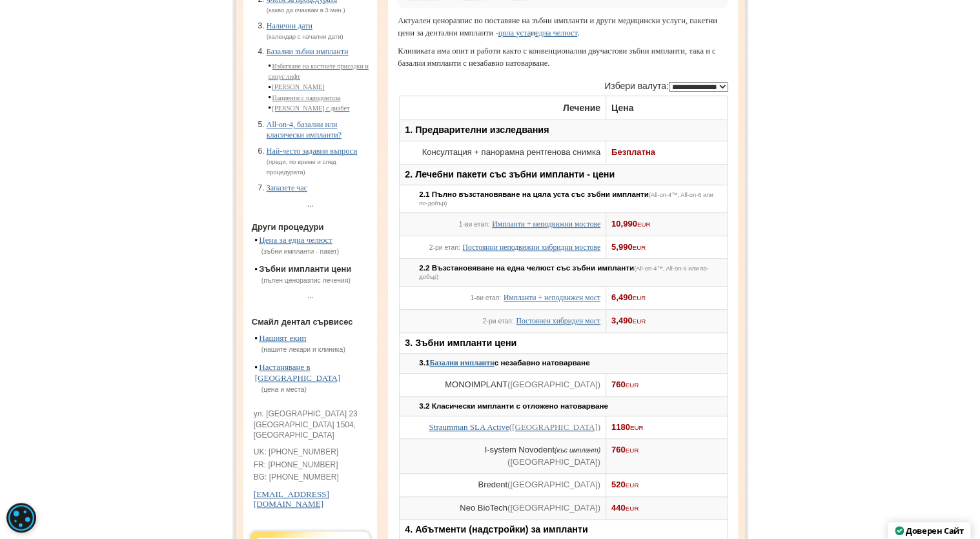  Describe the element at coordinates (628, 427) in the screenshot. I see `span: 1180` at that location.